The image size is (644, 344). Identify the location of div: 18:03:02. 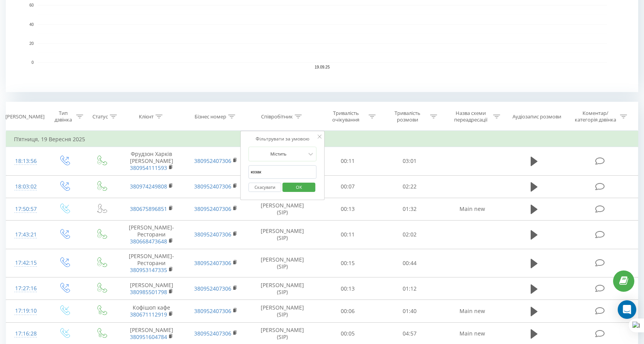
(26, 187).